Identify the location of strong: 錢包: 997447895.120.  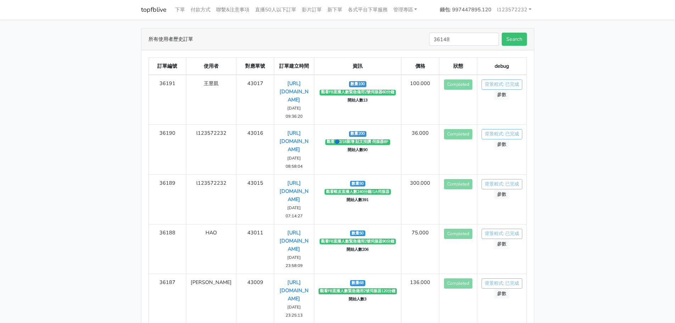
(466, 10).